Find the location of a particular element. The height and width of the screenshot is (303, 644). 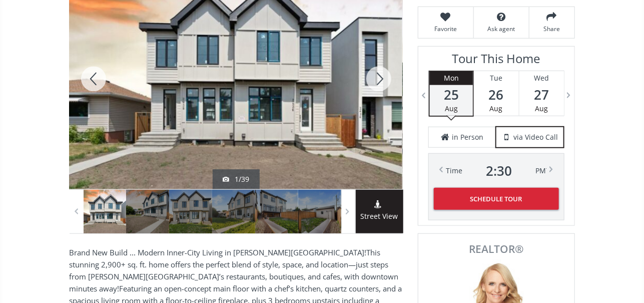

span: Favorite is located at coordinates (446, 29).